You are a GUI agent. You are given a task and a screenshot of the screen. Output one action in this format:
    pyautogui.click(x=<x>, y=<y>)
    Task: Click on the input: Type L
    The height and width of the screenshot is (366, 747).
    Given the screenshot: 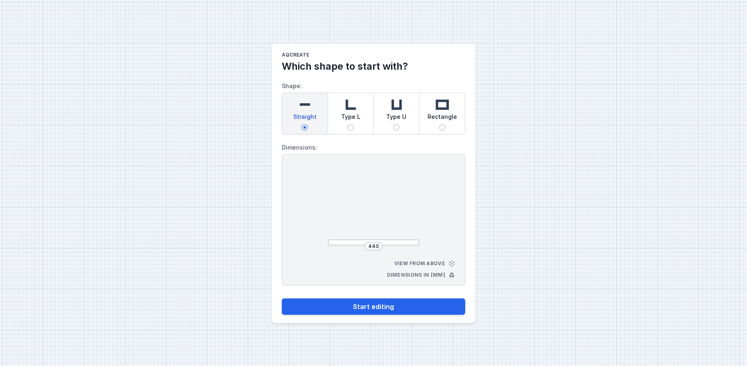 What is the action you would take?
    pyautogui.click(x=350, y=127)
    